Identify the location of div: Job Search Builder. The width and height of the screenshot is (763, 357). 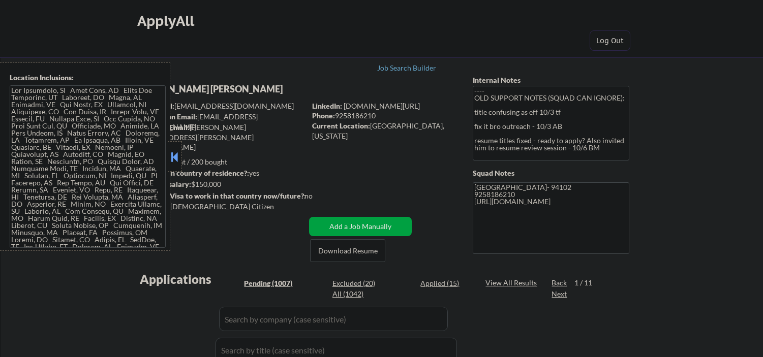
(406, 68).